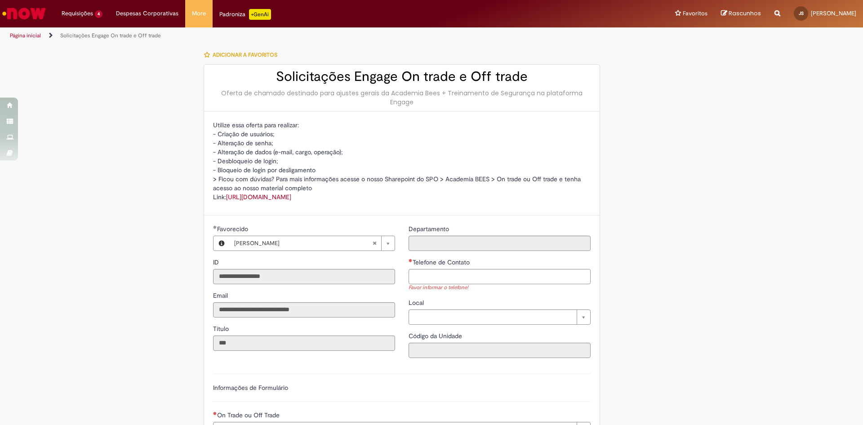 The height and width of the screenshot is (425, 863). I want to click on span: Despesas Corporativas, so click(147, 13).